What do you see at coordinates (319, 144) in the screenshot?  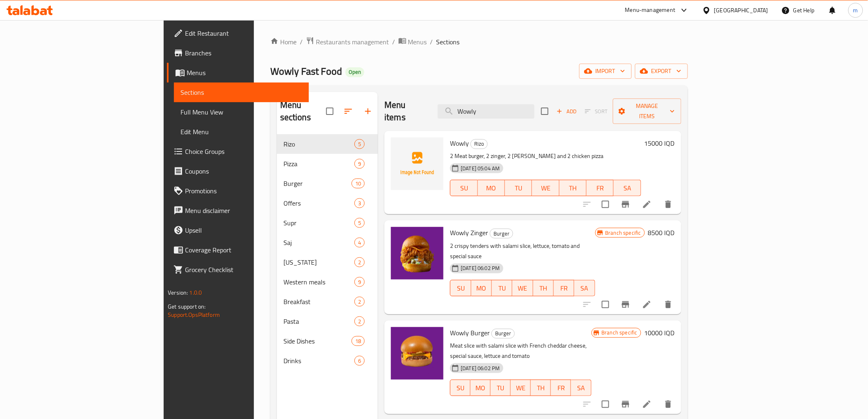 I see `span: Rizo` at bounding box center [319, 144].